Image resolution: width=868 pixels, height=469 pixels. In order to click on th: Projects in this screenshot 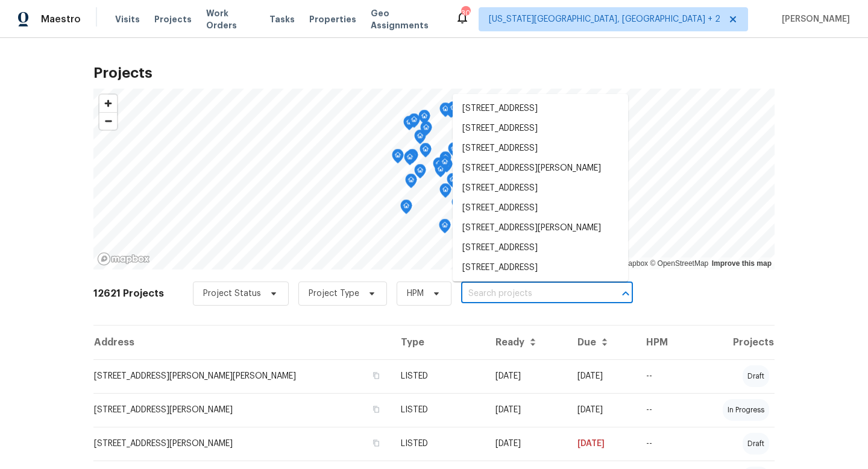, I will do `click(732, 343)`.